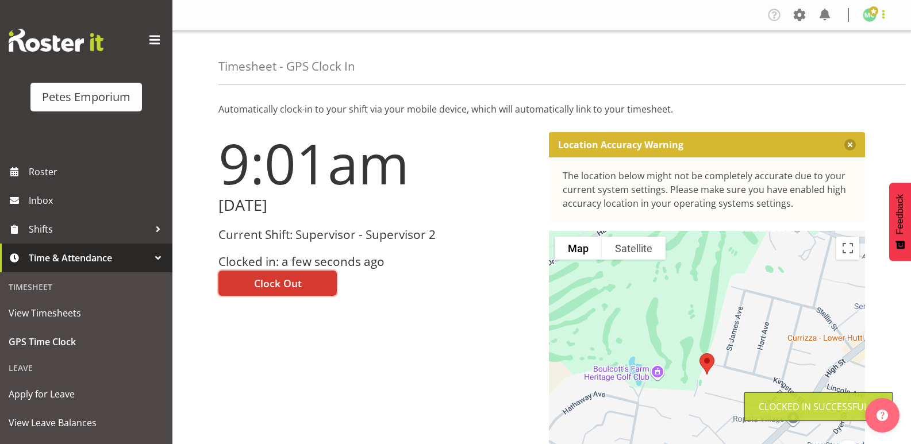  Describe the element at coordinates (98, 201) in the screenshot. I see `span: Inbox` at that location.